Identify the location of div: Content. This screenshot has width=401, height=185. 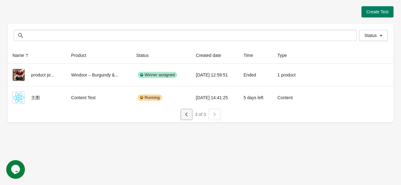
(288, 98).